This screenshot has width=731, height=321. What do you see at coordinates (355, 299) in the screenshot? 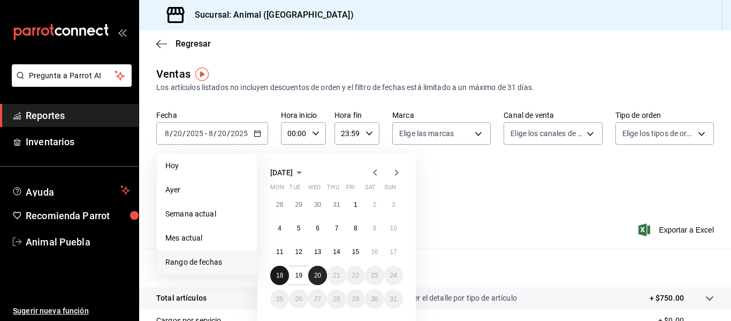
I see `button: August 29, 2025` at bounding box center [355, 299].